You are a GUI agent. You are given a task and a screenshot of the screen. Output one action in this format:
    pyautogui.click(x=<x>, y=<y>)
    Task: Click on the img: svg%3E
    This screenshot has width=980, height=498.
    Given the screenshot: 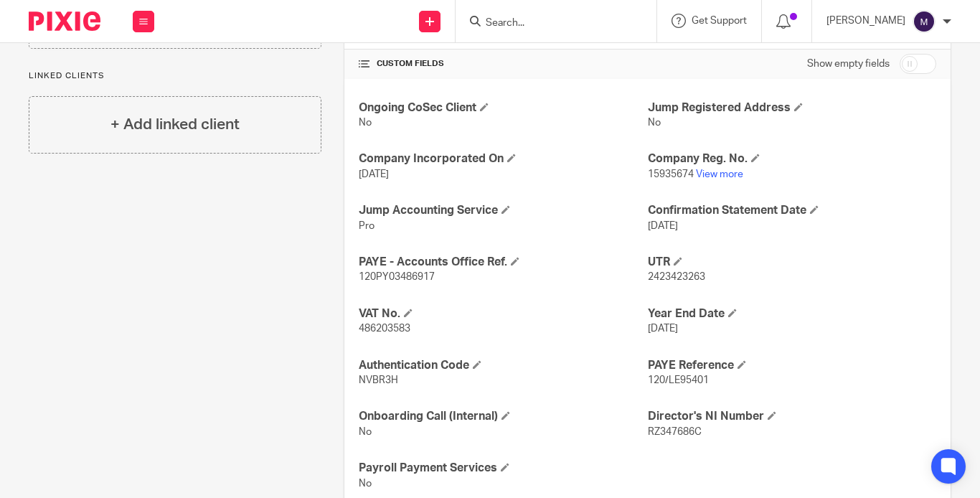 What is the action you would take?
    pyautogui.click(x=924, y=21)
    